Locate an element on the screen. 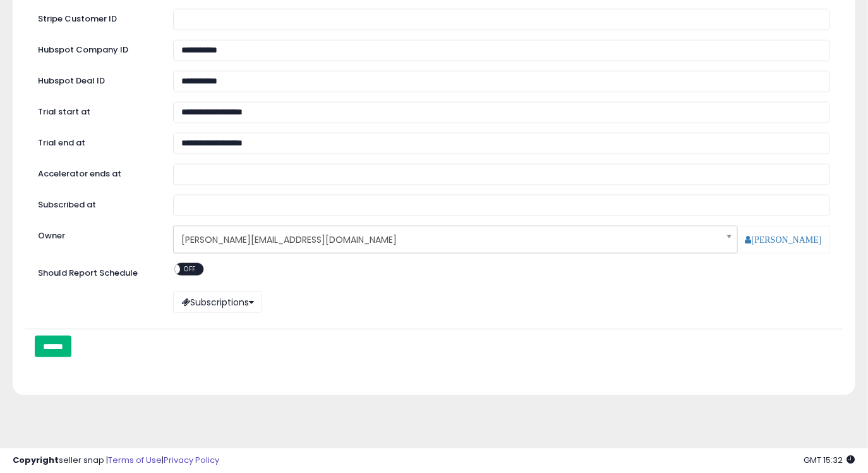  span: 2025-09-11 15:32 GMT is located at coordinates (830, 460).